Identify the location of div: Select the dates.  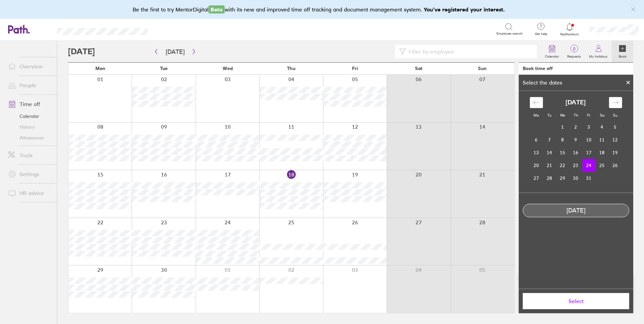
(543, 82).